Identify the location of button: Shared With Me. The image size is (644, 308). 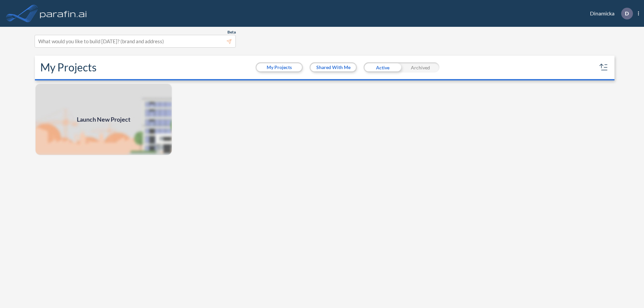
(333, 68).